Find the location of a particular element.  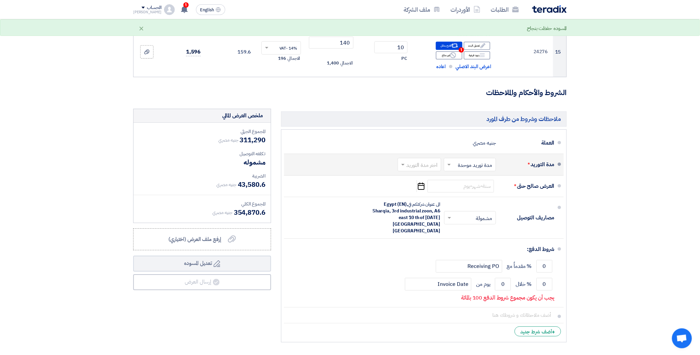

a: ملف الشركة is located at coordinates (422, 9).